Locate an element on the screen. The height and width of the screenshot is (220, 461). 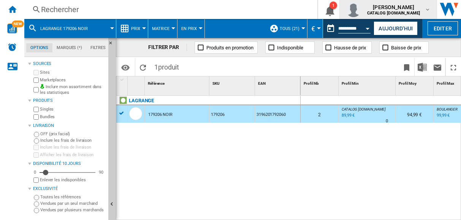
div: LAGRANGE 179206 NOIR is located at coordinates (70, 28).